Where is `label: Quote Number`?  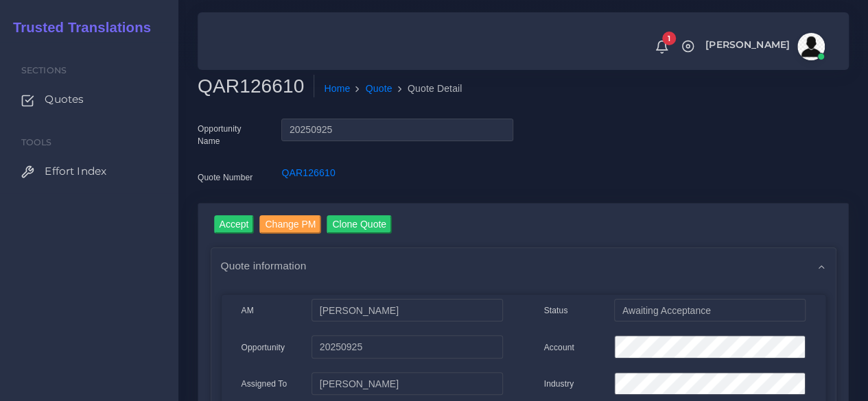
label: Quote Number is located at coordinates (225, 178).